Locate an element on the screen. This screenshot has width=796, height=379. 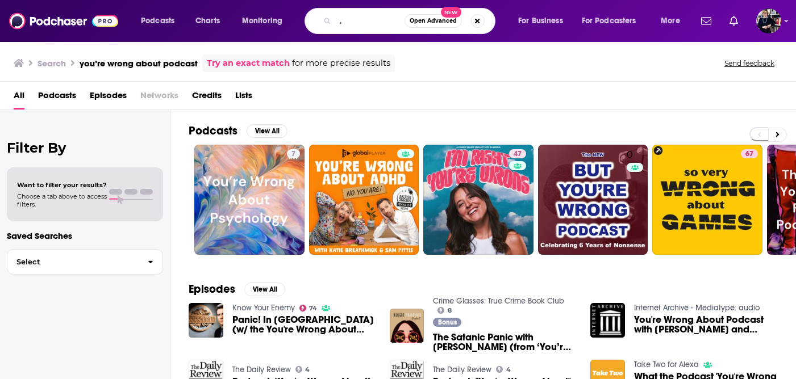
span: 7 is located at coordinates (293, 154).